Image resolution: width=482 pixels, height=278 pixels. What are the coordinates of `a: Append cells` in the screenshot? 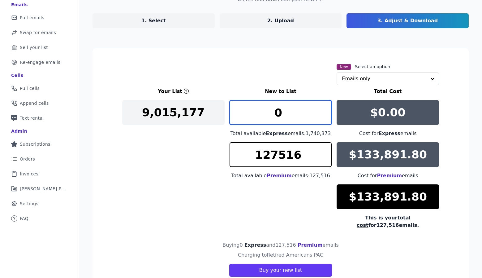 It's located at (39, 103).